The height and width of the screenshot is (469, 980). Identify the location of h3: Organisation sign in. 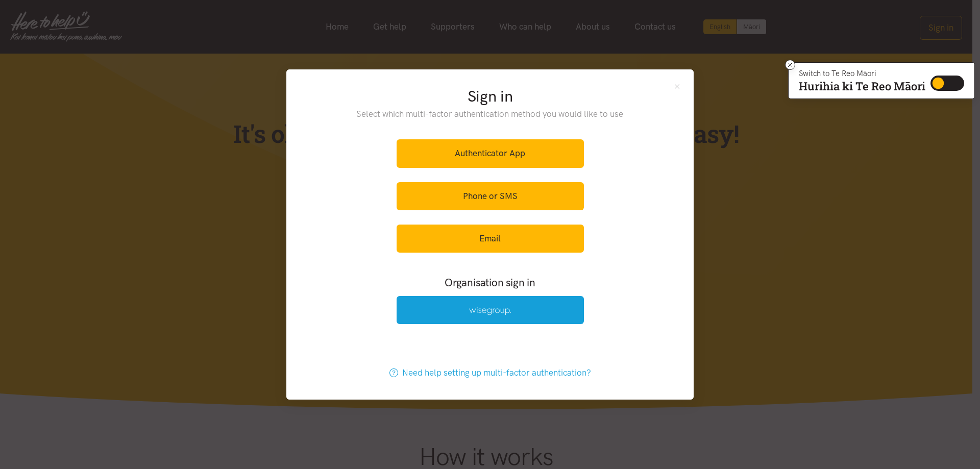
(490, 282).